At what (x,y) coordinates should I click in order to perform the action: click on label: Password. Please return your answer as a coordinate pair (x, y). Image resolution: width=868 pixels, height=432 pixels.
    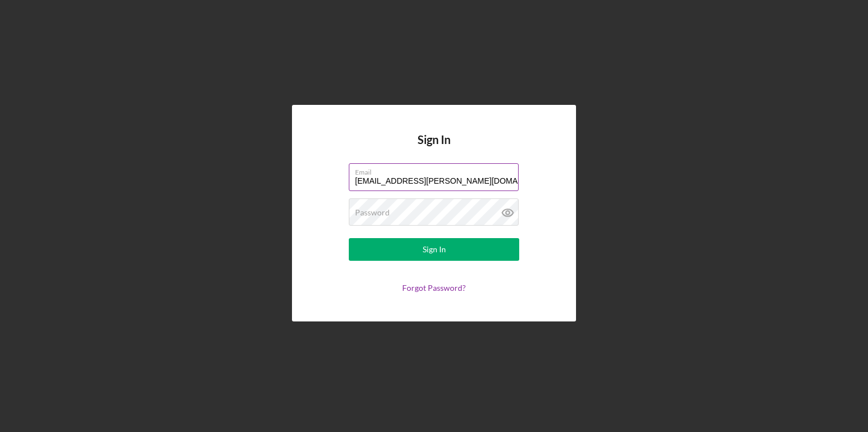
    Looking at the image, I should click on (372, 212).